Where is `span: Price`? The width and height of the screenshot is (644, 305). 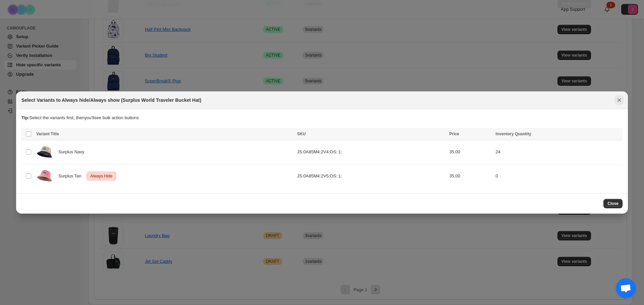
span: Price is located at coordinates (454, 135).